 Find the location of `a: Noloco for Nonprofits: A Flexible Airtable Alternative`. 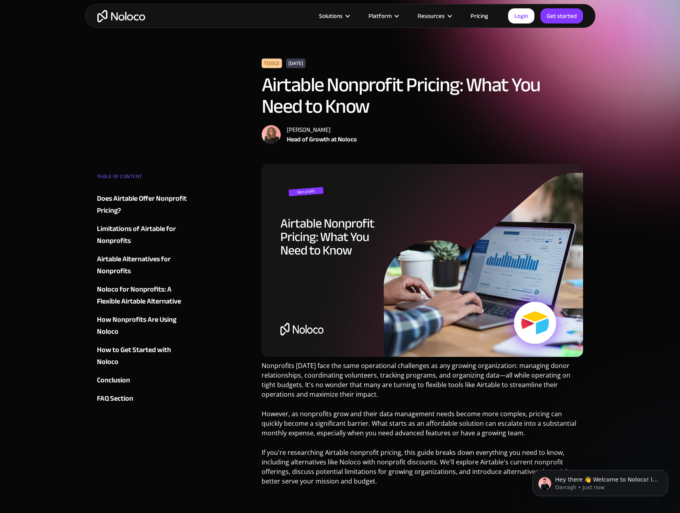

a: Noloco for Nonprofits: A Flexible Airtable Alternative is located at coordinates (145, 296).